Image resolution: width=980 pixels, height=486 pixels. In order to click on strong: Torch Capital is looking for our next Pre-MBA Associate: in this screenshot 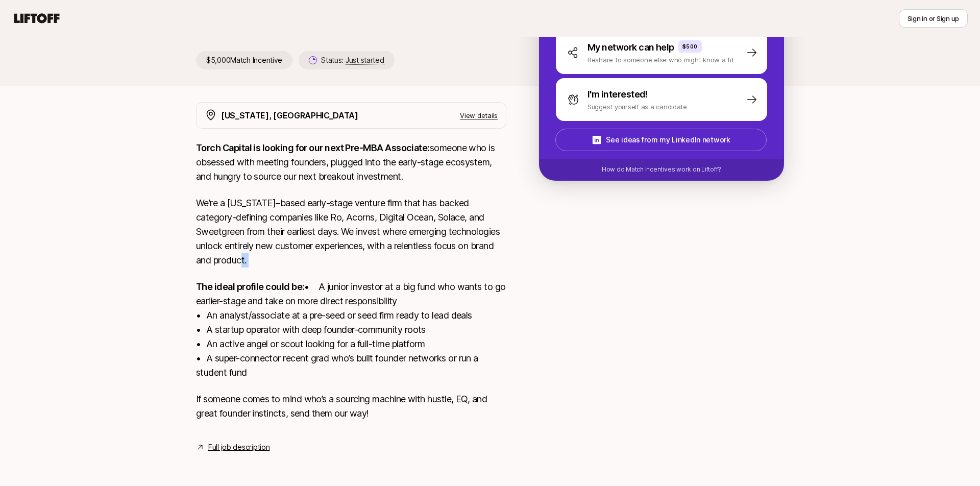, I will do `click(313, 148)`.